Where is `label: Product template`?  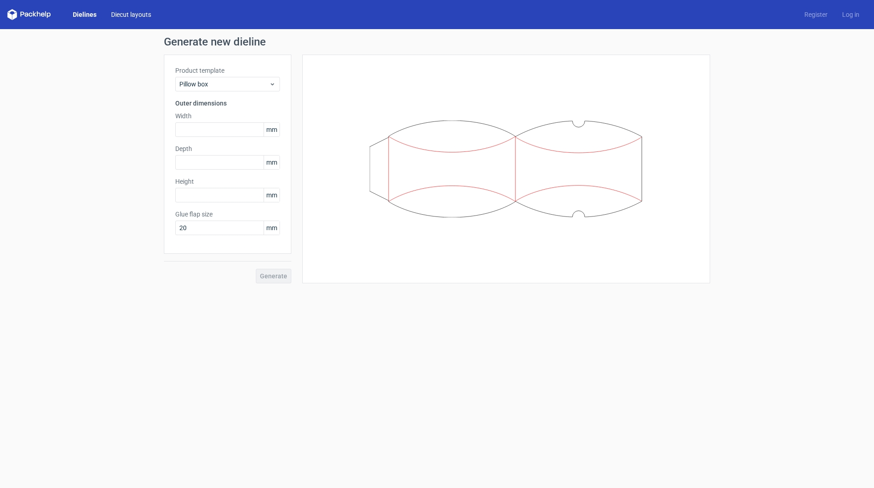
label: Product template is located at coordinates (228, 71).